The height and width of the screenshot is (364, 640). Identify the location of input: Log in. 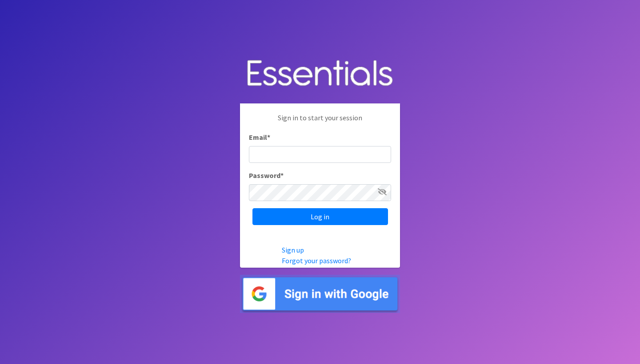
(320, 217).